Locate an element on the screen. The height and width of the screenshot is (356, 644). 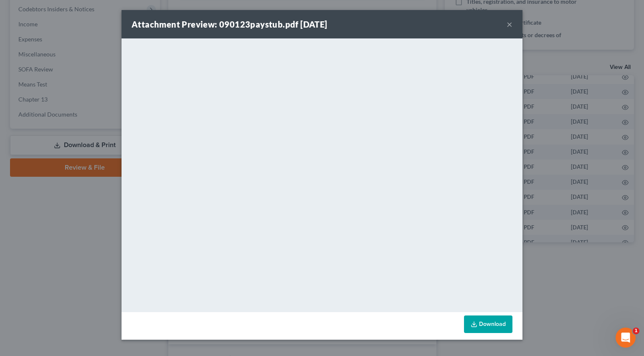
span: 1 is located at coordinates (637, 331).